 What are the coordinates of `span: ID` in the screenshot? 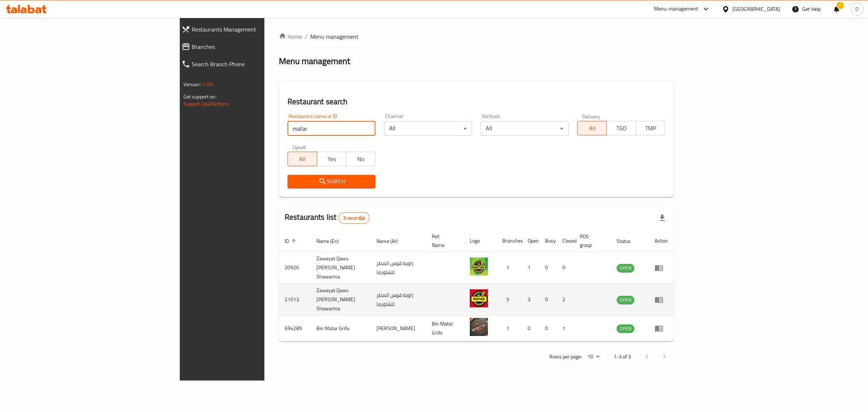 It's located at (292, 241).